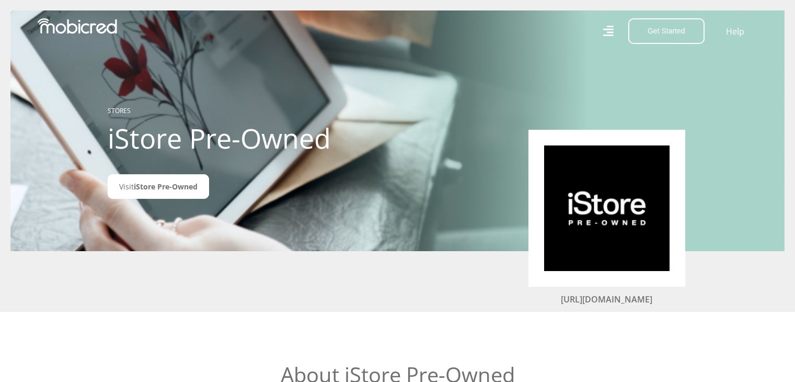  I want to click on span: iStore Pre-Owned, so click(166, 186).